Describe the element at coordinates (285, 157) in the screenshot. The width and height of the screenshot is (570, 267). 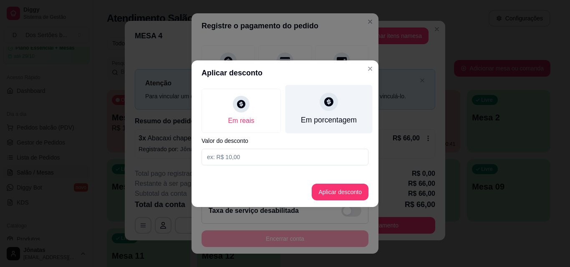
I see `input: Valor do desconto` at that location.